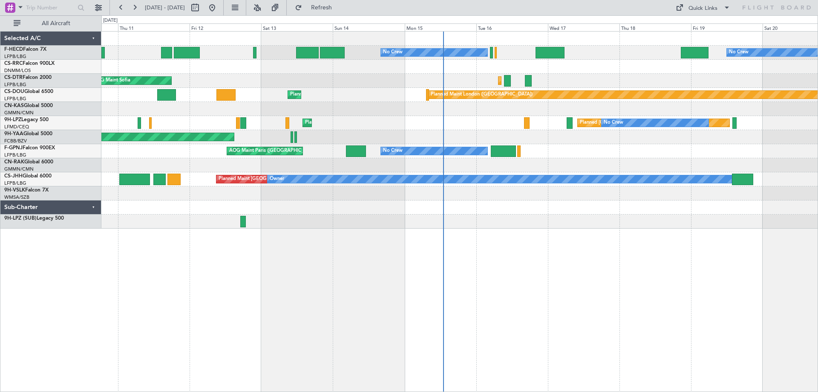  What do you see at coordinates (20, 218) in the screenshot?
I see `span: 9H-LPZ (SUB)` at bounding box center [20, 218].